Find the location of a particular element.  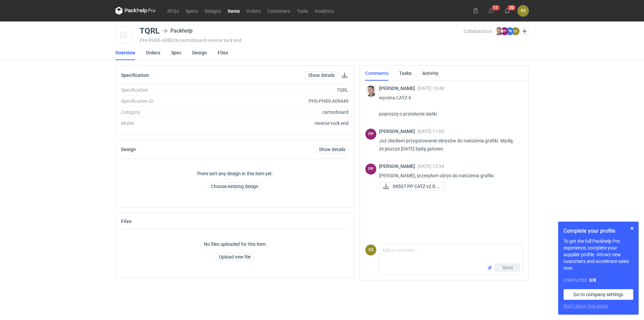

div: Packhelp is located at coordinates (177, 31).